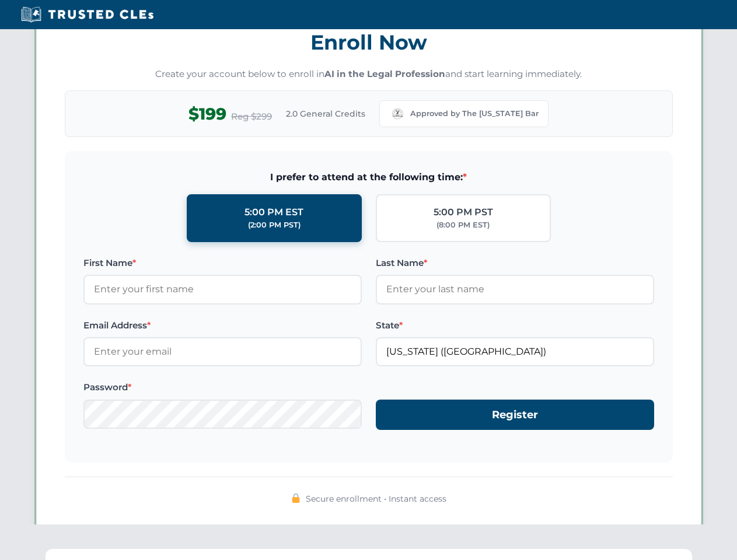  I want to click on span: 2.0 General Credits, so click(326, 114).